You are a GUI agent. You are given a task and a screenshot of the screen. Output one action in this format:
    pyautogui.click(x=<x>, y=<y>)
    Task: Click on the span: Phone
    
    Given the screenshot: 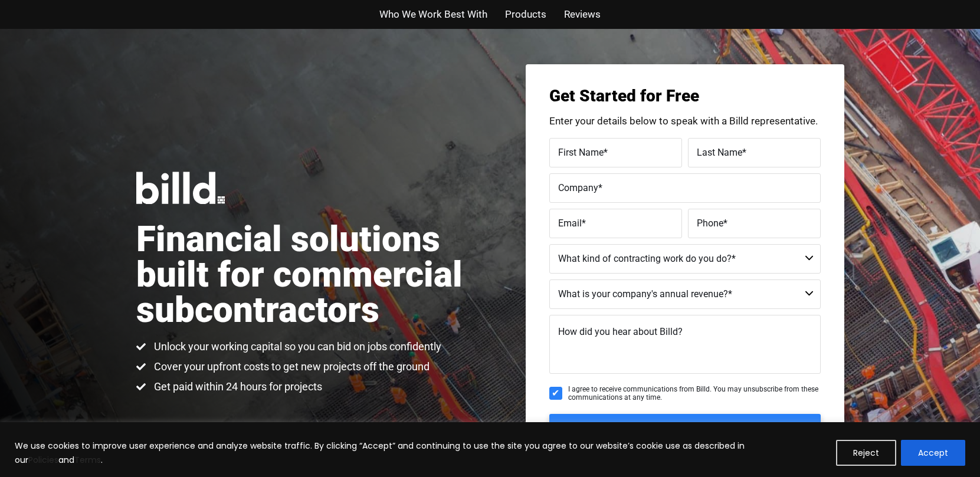 What is the action you would take?
    pyautogui.click(x=710, y=222)
    